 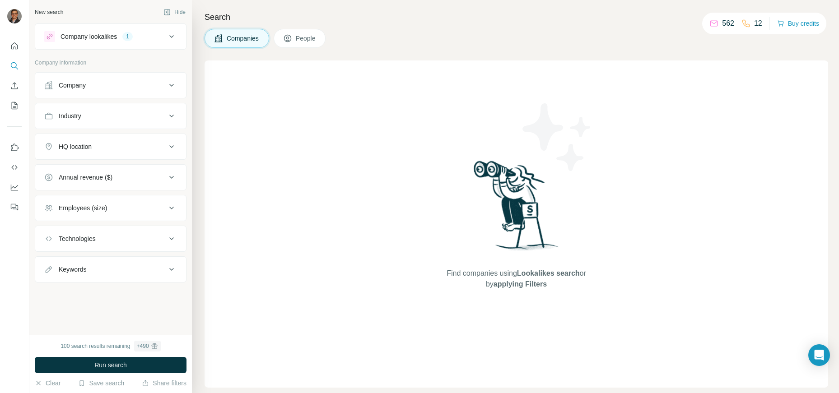 I want to click on img: Surfe Illustration - Stars, so click(x=557, y=137).